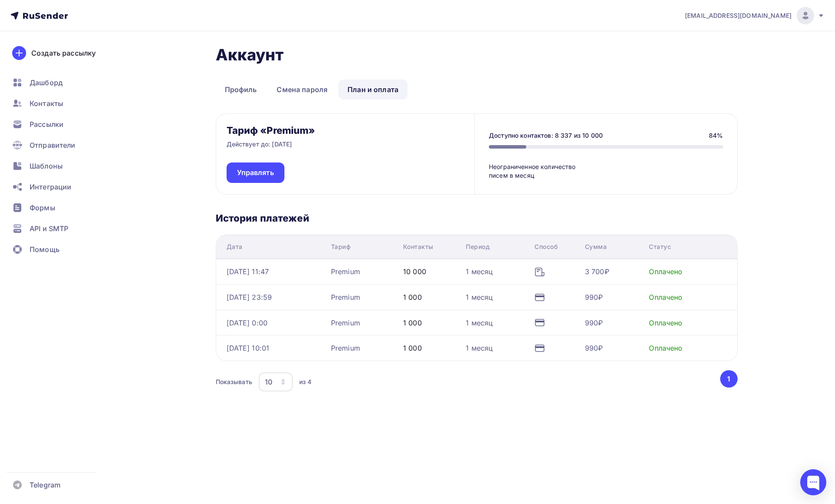 The image size is (835, 504). I want to click on a: Шаблоны, so click(59, 166).